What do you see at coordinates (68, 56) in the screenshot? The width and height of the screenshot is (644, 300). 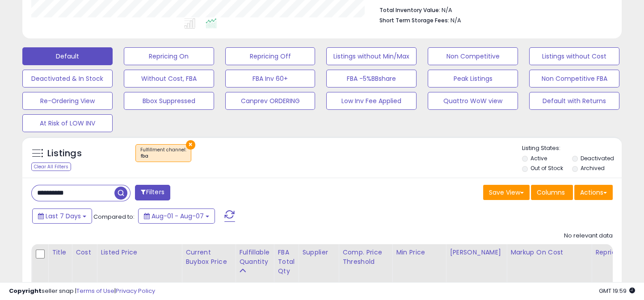 I see `button: Default` at bounding box center [68, 56].